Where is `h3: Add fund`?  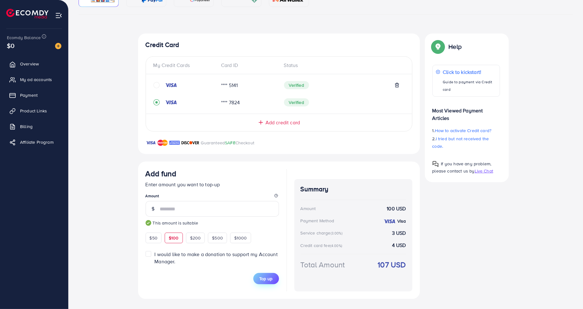
h3: Add fund is located at coordinates (161, 174).